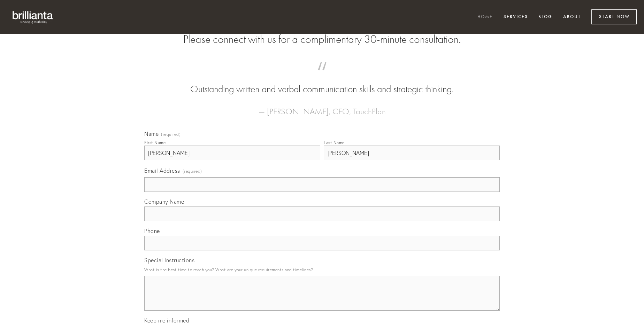  Describe the element at coordinates (485, 17) in the screenshot. I see `a: Home` at that location.